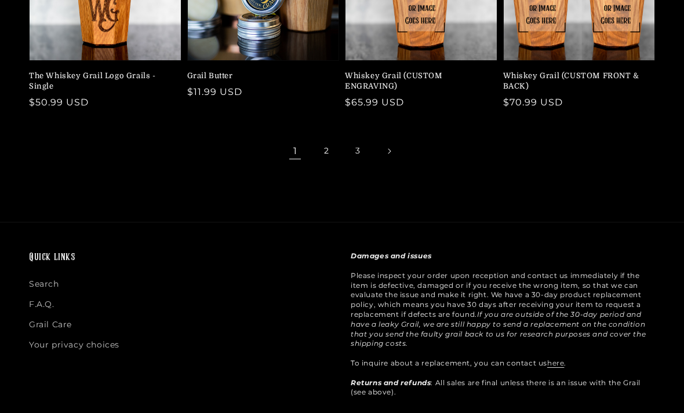 Image resolution: width=684 pixels, height=413 pixels. I want to click on a: Page 3, so click(358, 151).